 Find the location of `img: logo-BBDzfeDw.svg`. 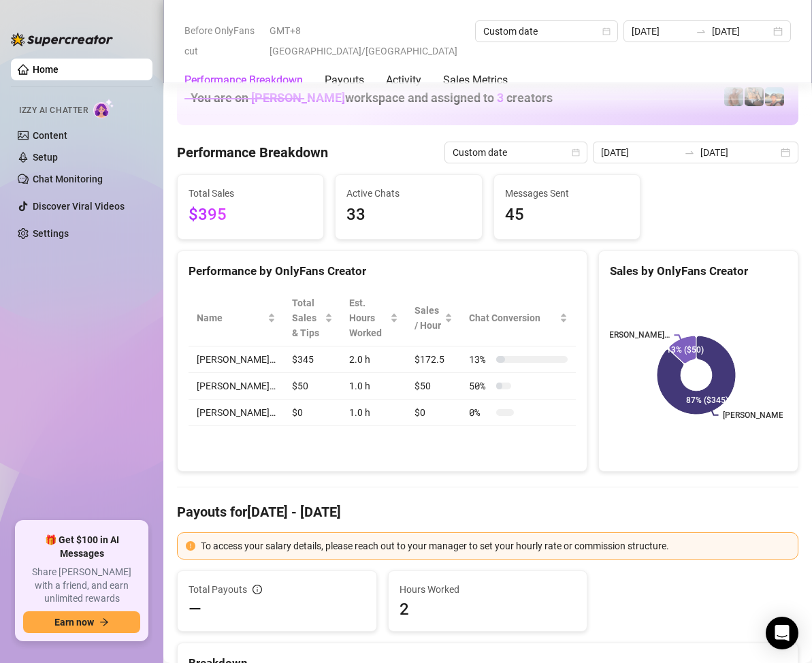

img: logo-BBDzfeDw.svg is located at coordinates (62, 39).